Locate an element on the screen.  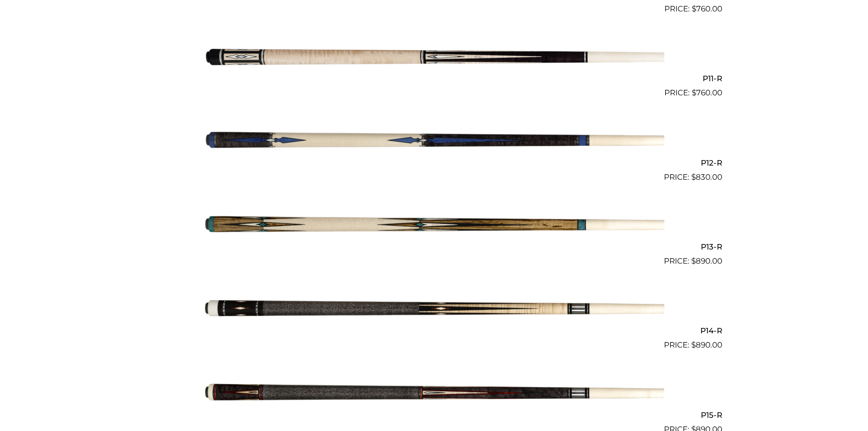
h2: P13-R is located at coordinates (434, 246).